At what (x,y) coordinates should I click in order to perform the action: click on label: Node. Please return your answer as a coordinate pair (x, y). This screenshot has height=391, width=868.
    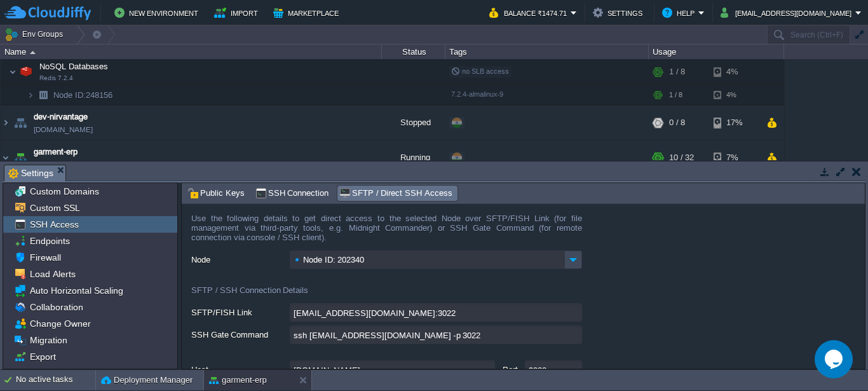
    Looking at the image, I should click on (240, 258).